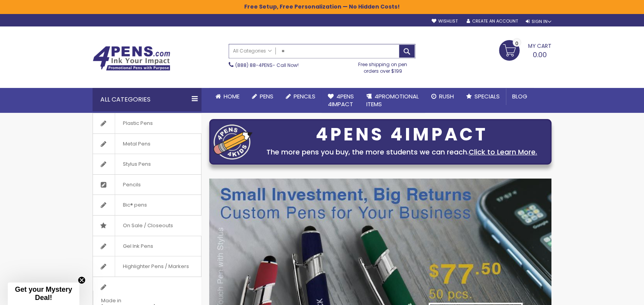  I want to click on span: Pens, so click(266, 96).